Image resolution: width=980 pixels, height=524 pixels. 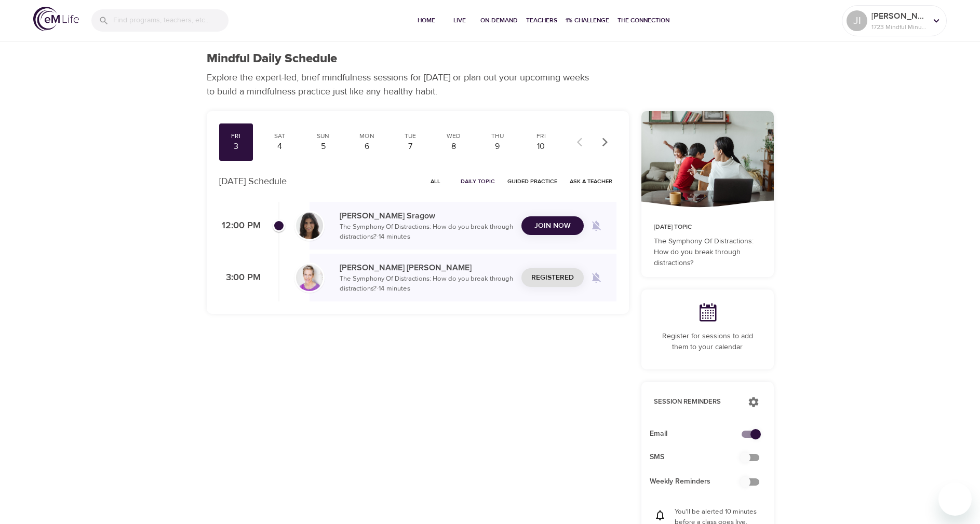 What do you see at coordinates (237, 146) in the screenshot?
I see `div: 3` at bounding box center [237, 146].